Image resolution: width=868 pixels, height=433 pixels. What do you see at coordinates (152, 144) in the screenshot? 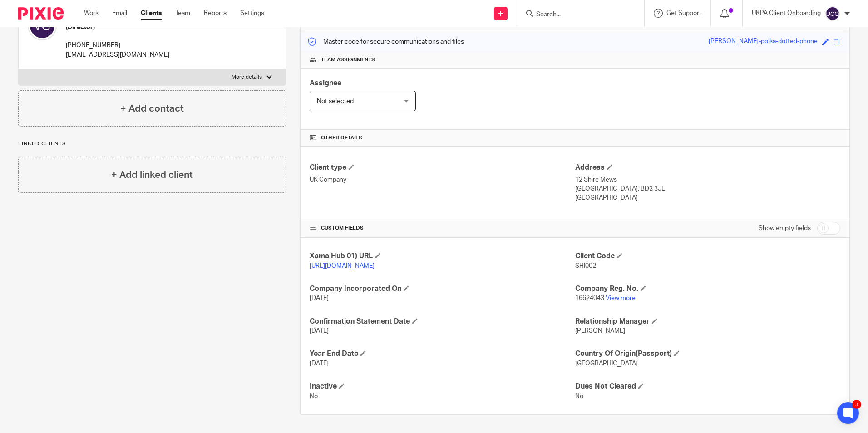
I see `p: Linked clients` at bounding box center [152, 144].